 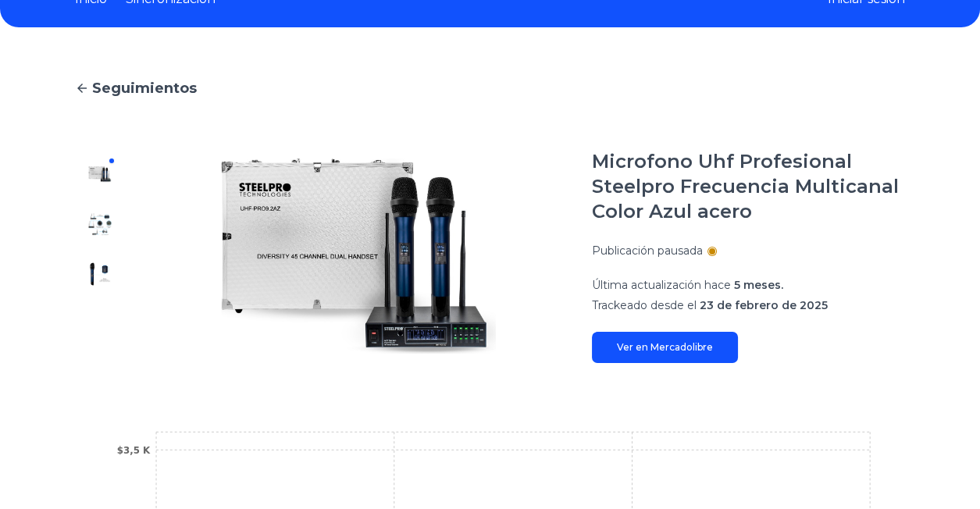 I want to click on font: Publicación pausada, so click(x=647, y=250).